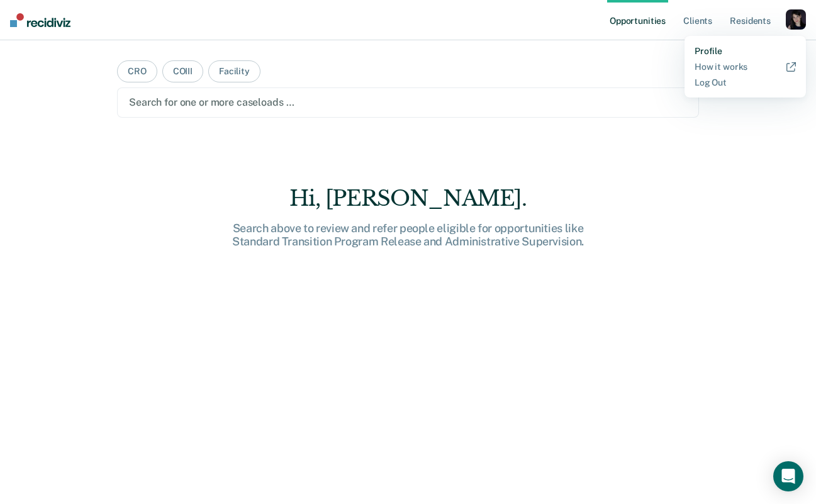 Image resolution: width=816 pixels, height=504 pixels. Describe the element at coordinates (745, 51) in the screenshot. I see `a: Profile` at that location.